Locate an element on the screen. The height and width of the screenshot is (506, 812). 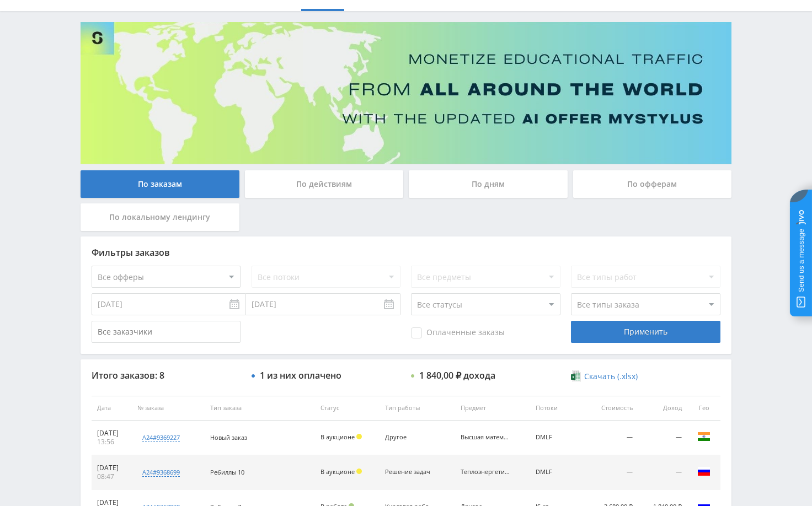
th: Стоимость is located at coordinates (611, 408).